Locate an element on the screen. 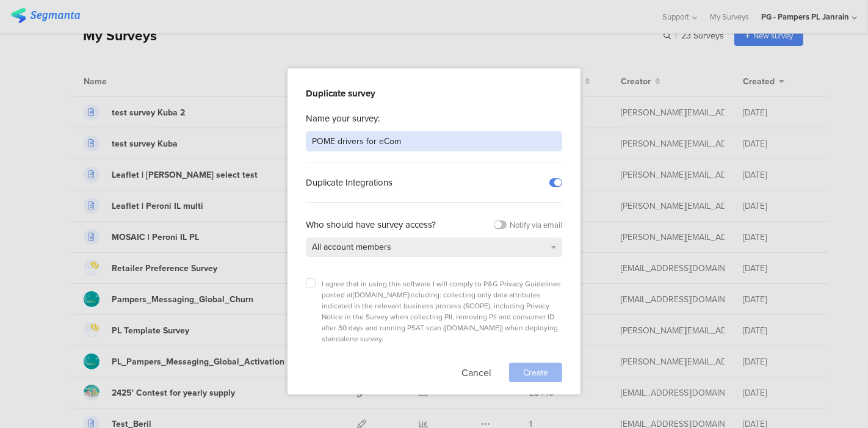 The image size is (868, 428). div: Duplicate survey is located at coordinates (434, 93).